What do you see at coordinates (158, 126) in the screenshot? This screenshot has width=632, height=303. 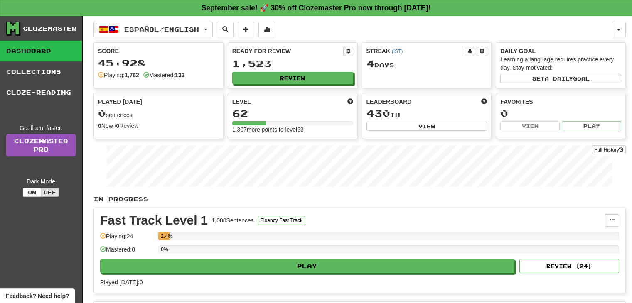 I see `div: New / Review` at bounding box center [158, 126].